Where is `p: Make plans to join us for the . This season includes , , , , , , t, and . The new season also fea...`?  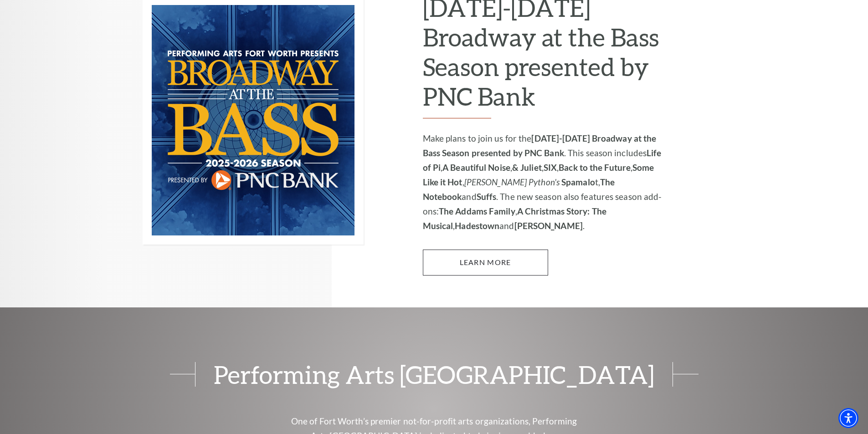
p: Make plans to join us for the . This season includes , , , , , , t, and . The new season also fea... is located at coordinates (544, 182).